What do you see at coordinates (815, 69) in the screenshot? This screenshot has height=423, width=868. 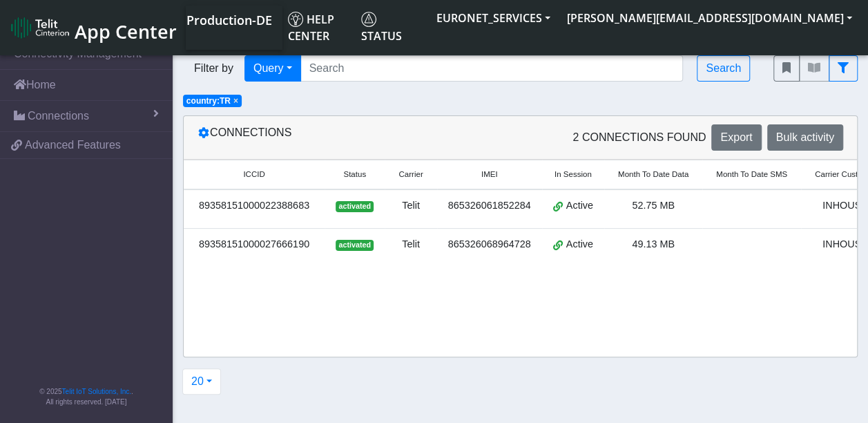 I see `div: fitlers menu` at bounding box center [815, 69].